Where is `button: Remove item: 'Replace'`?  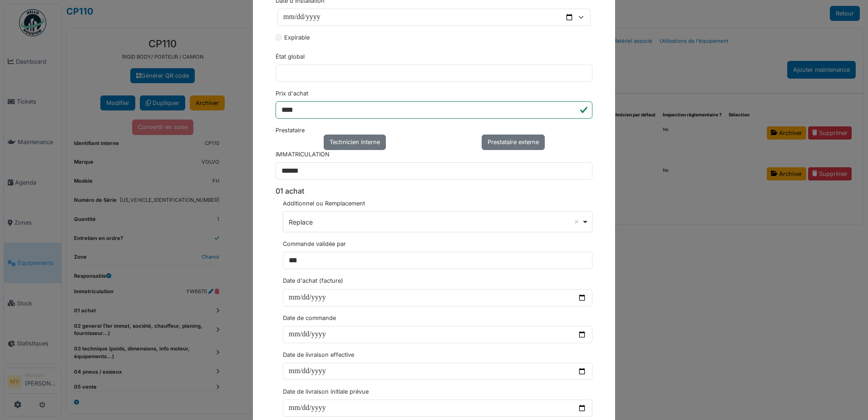 button: Remove item: 'Replace' is located at coordinates (576, 222).